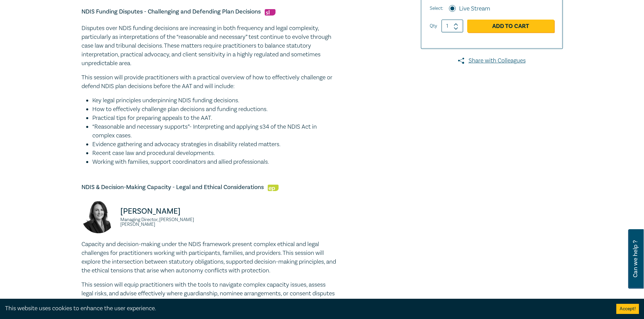 The image size is (644, 319). What do you see at coordinates (215, 144) in the screenshot?
I see `li: Evidence gathering and advocacy strategies in disability related matters.` at bounding box center [215, 144].